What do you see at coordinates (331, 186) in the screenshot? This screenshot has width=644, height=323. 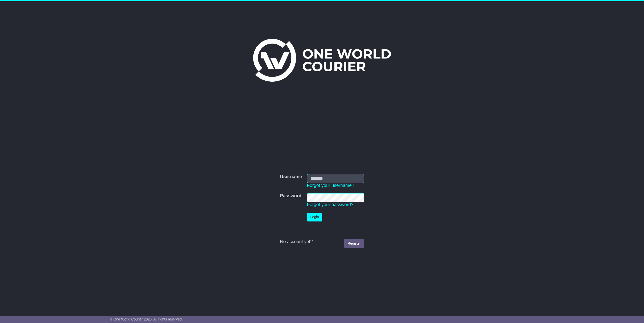 I see `a: Forgot your username?` at bounding box center [331, 186].